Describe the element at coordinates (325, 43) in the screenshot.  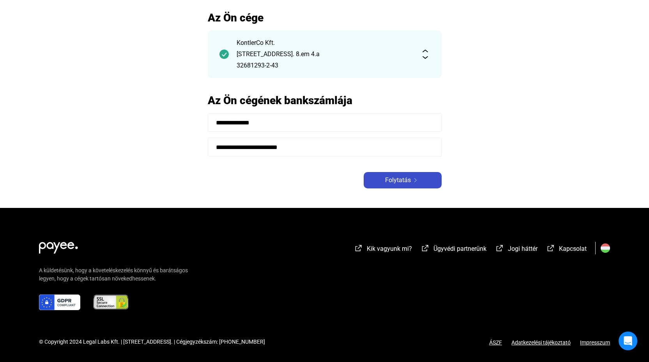
I see `div: KontlerCo Kft.` at that location.